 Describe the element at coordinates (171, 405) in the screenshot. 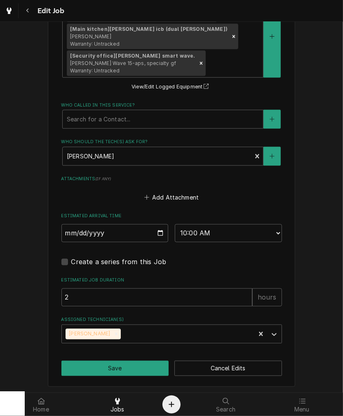

I see `button: Create Object` at that location.